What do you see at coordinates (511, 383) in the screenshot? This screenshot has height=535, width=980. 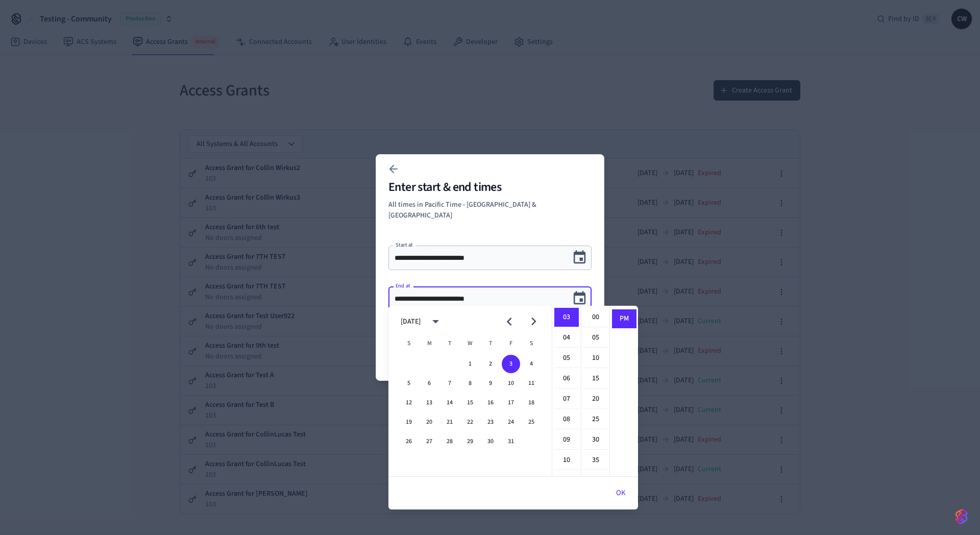 I see `button: 10` at bounding box center [511, 383].